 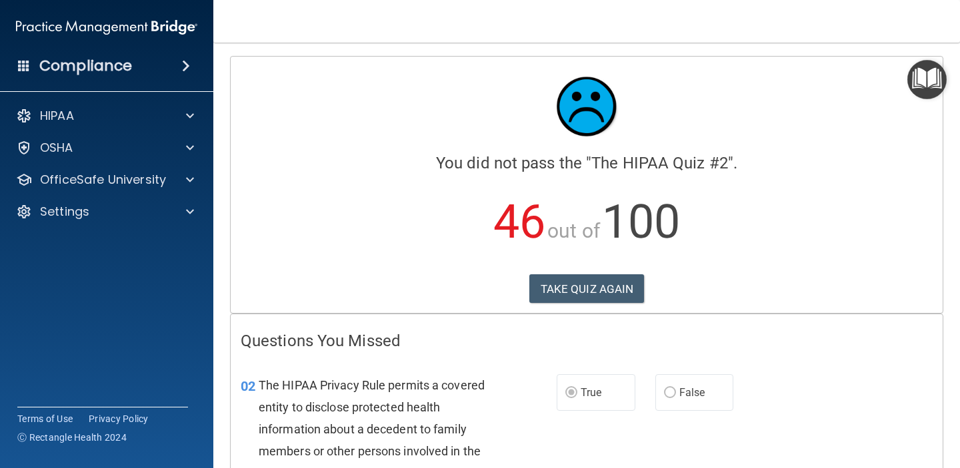 I want to click on a: Terms of Use, so click(x=45, y=419).